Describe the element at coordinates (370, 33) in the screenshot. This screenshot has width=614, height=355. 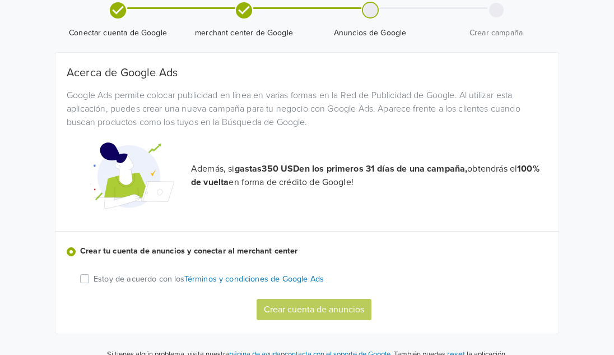
I see `span: Anuncios de Google` at that location.